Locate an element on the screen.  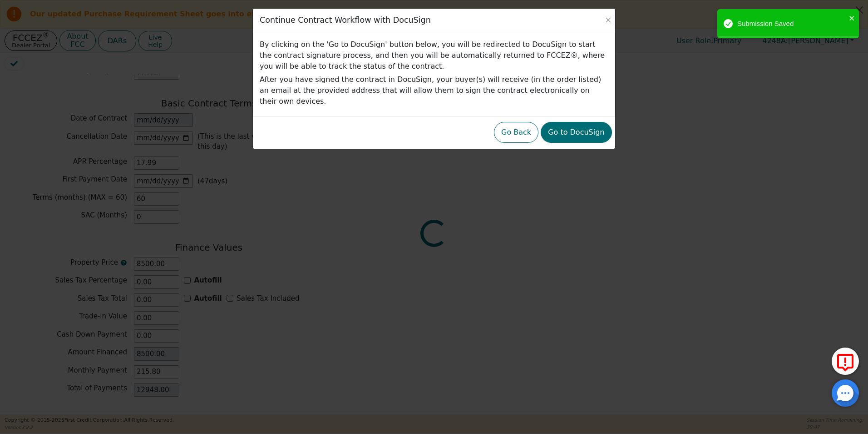
div: Submission Saved is located at coordinates (792, 24).